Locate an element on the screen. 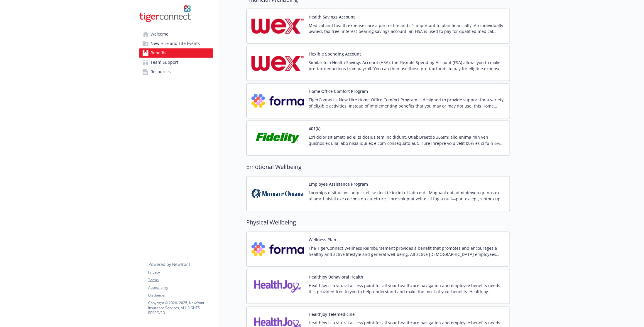 This screenshot has height=327, width=644. a: Privacy is located at coordinates (180, 272).